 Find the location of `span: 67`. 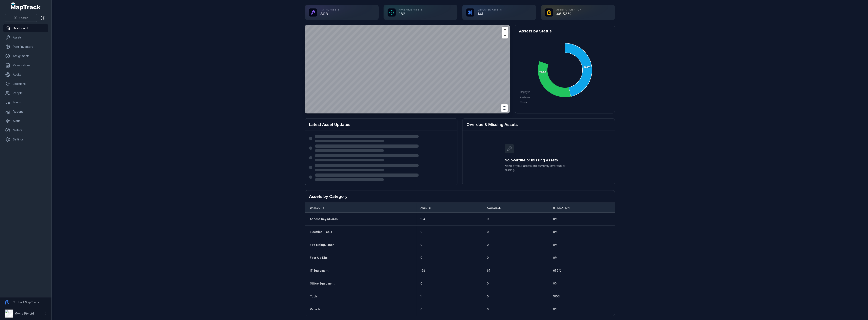

span: 67 is located at coordinates (489, 271).